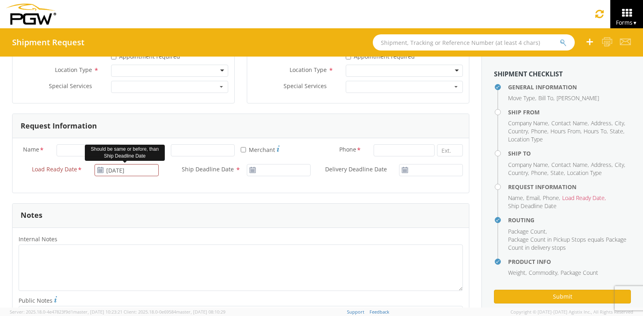  I want to click on button: Submit, so click(562, 296).